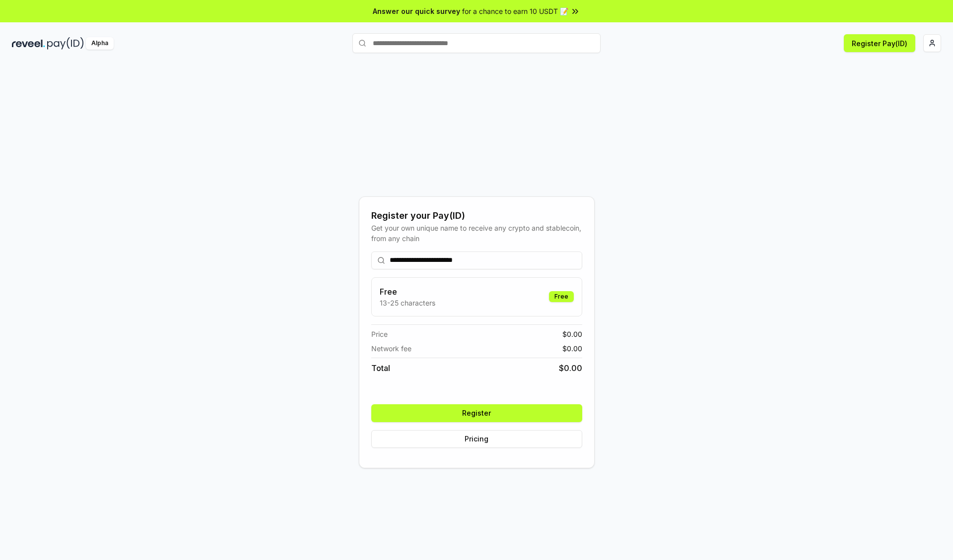 Image resolution: width=953 pixels, height=560 pixels. I want to click on span: for a chance to earn 10 USDT 📝, so click(515, 11).